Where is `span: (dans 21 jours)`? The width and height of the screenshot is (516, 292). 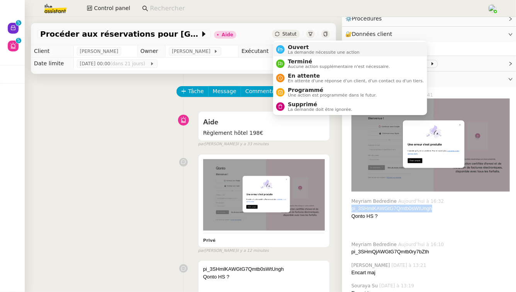
span: (dans 21 jours) is located at coordinates (129, 64).